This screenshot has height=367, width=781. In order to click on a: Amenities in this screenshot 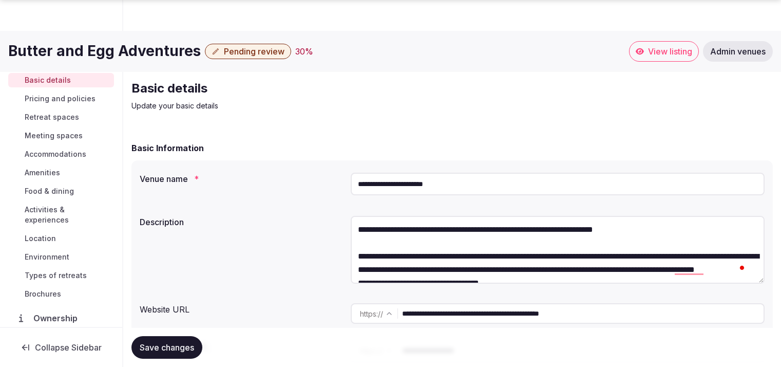, I will do `click(61, 173)`.